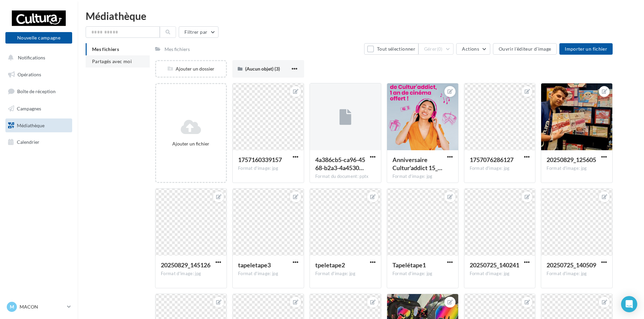 The width and height of the screenshot is (644, 319). I want to click on button: Notifications, so click(37, 58).